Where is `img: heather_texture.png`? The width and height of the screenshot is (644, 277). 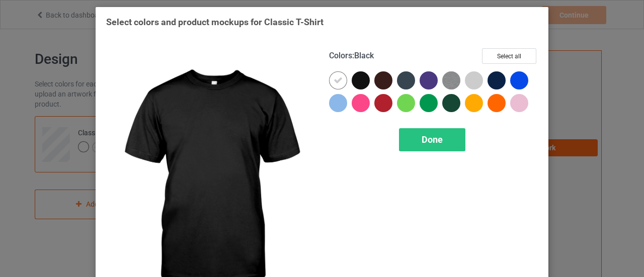
img: heather_texture.png is located at coordinates (451, 81).